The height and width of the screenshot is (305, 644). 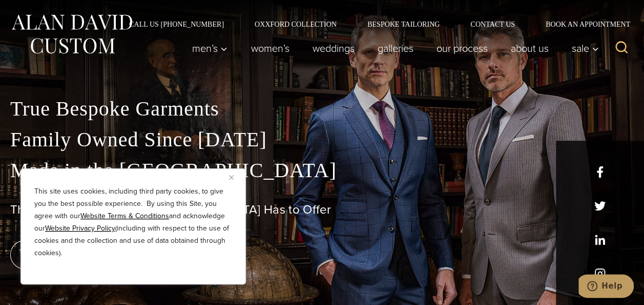 I want to click on span: Help, so click(x=33, y=12).